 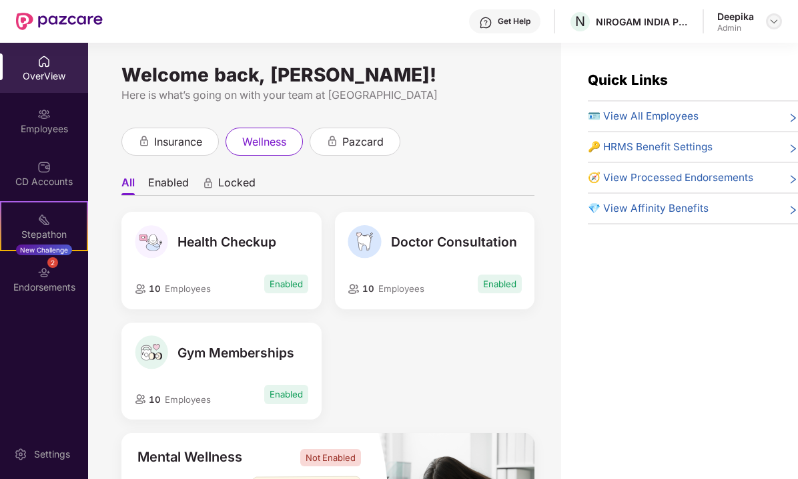 I want to click on span: 🪪 View All Employees, so click(x=644, y=116).